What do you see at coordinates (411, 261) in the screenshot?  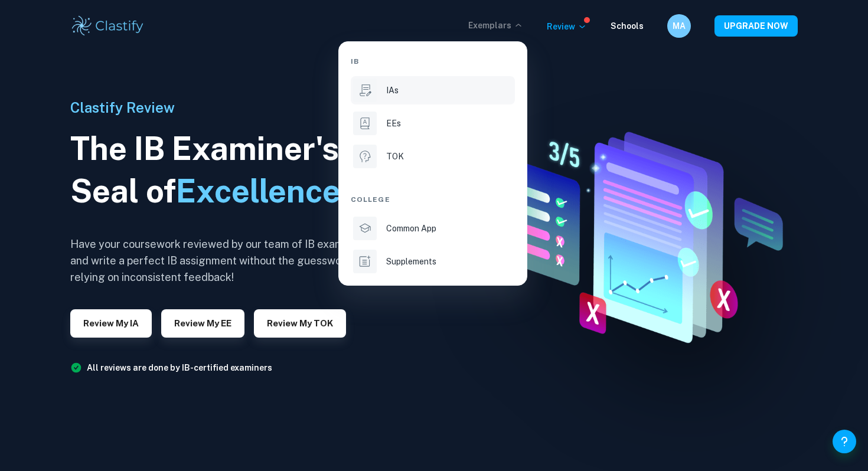 I see `p: Supplements` at bounding box center [411, 261].